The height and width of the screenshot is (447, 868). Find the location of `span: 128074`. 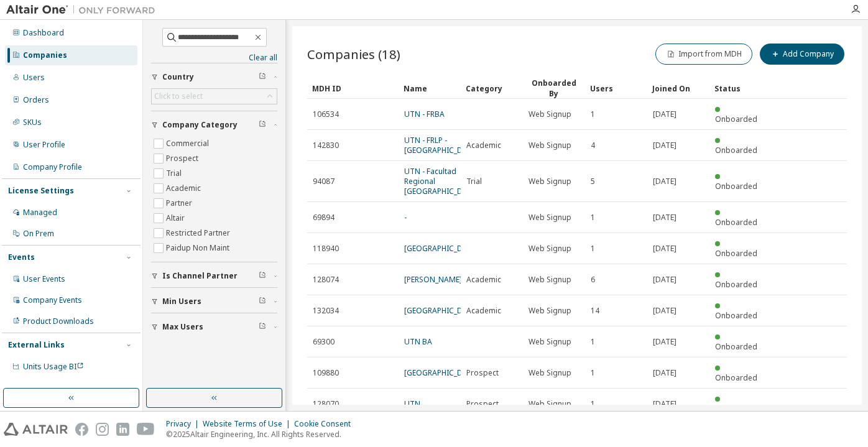

span: 128074 is located at coordinates (326, 279).